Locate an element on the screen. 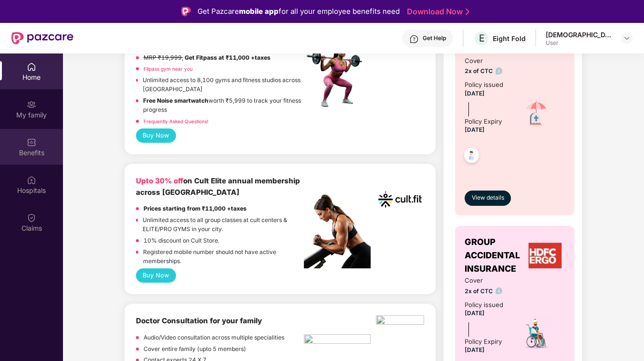  p: Registered mobile number should not have active memberships. is located at coordinates (223, 257).